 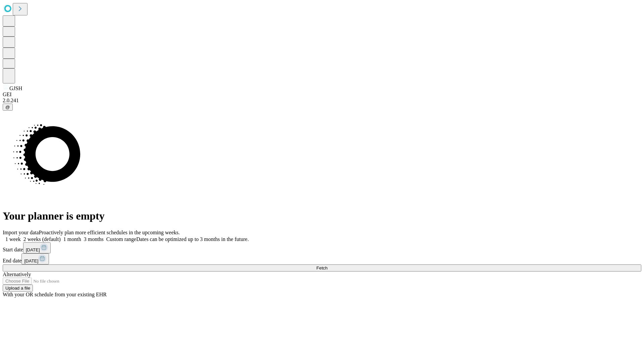 What do you see at coordinates (109, 232) in the screenshot?
I see `span: Proactively plan more efficient schedules in the upcoming weeks.` at bounding box center [109, 232].